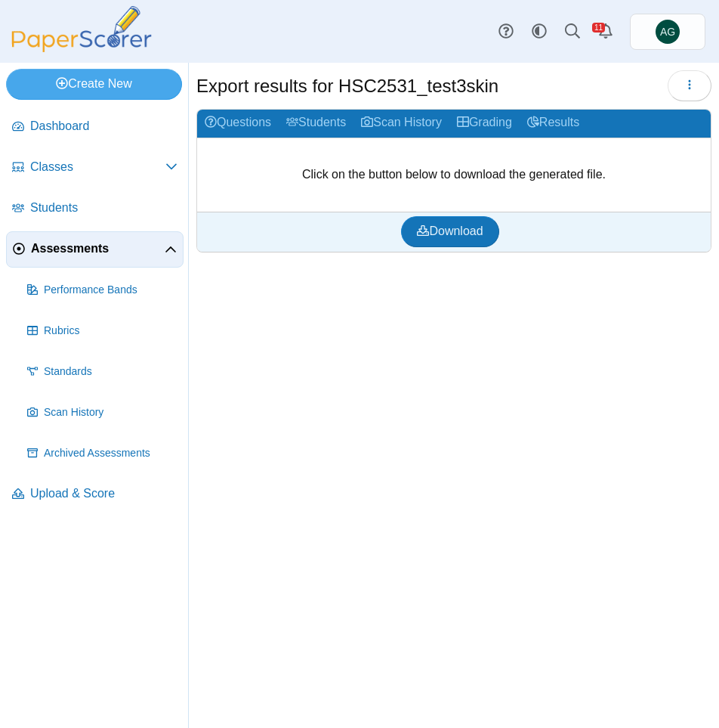  Describe the element at coordinates (348, 87) in the screenshot. I see `h1: Export results for HSC2531_test3skin` at that location.